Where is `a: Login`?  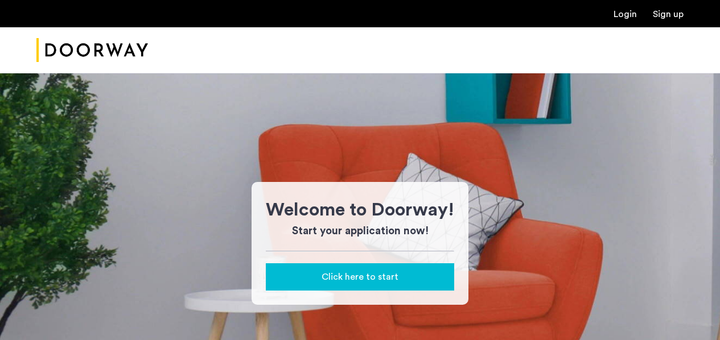 a: Login is located at coordinates (625, 14).